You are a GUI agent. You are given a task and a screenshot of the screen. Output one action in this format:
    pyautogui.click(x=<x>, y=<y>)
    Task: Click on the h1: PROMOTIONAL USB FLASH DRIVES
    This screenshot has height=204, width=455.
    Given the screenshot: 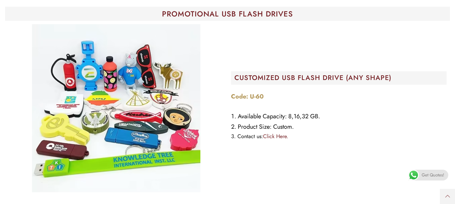 What is the action you would take?
    pyautogui.click(x=227, y=14)
    